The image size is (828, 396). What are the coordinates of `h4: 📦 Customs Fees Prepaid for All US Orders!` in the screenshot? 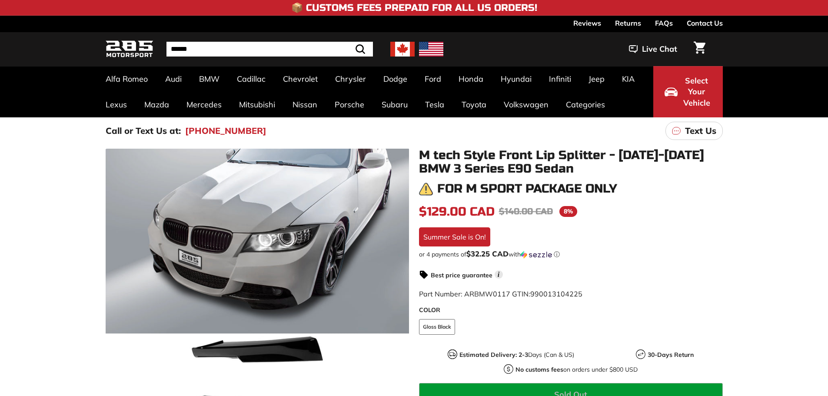 It's located at (414, 8).